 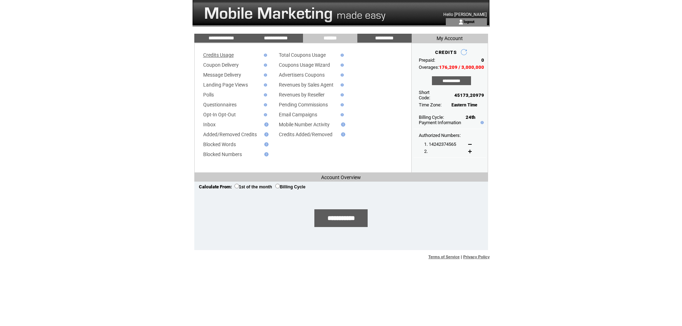 What do you see at coordinates (290, 187) in the screenshot?
I see `label: Billing Cycle` at bounding box center [290, 187].